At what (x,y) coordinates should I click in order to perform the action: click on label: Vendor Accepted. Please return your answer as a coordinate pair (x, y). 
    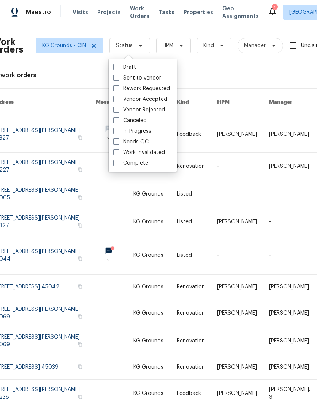
    Looking at the image, I should click on (140, 99).